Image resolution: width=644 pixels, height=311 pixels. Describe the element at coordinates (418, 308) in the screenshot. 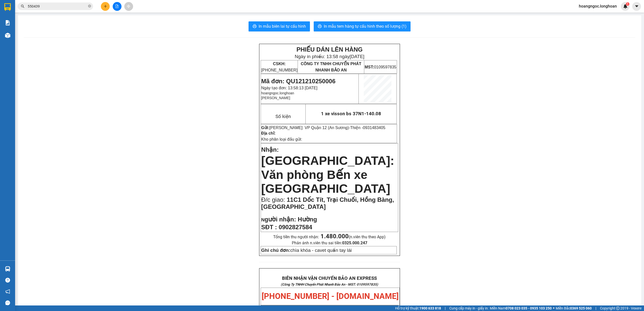

I see `span: Hỗ trợ kỹ thuật:` at that location.